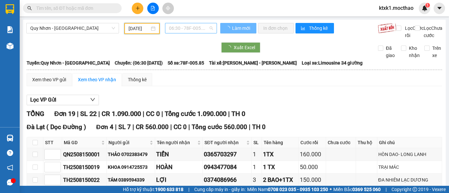  What do you see at coordinates (439, 8) in the screenshot?
I see `span: caret-down` at bounding box center [439, 8].